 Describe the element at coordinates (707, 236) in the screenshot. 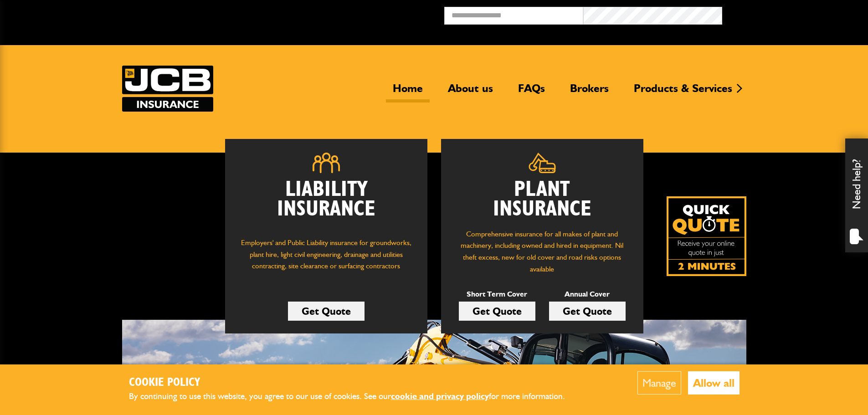

I see `a: Get your insurance quote isn just 2-minutes` at that location.